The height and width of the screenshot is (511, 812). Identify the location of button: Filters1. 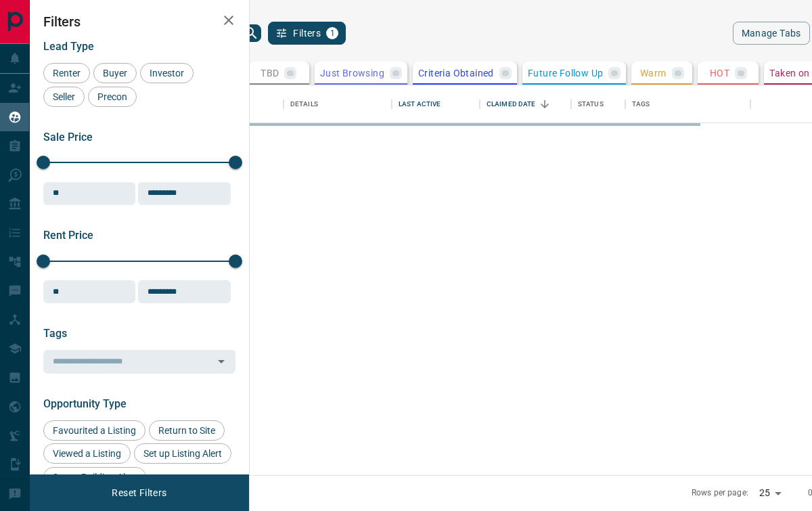
(306, 33).